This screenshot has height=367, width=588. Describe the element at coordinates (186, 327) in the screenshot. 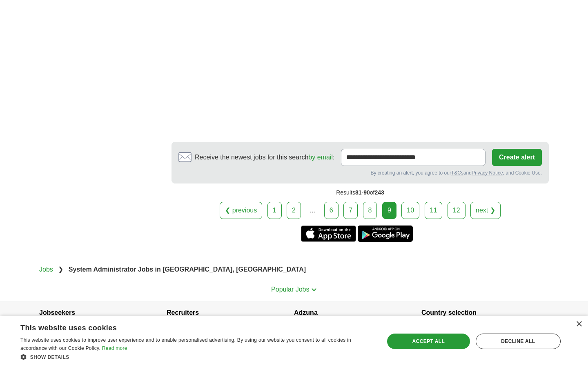

I see `div: This website uses cookies` at that location.